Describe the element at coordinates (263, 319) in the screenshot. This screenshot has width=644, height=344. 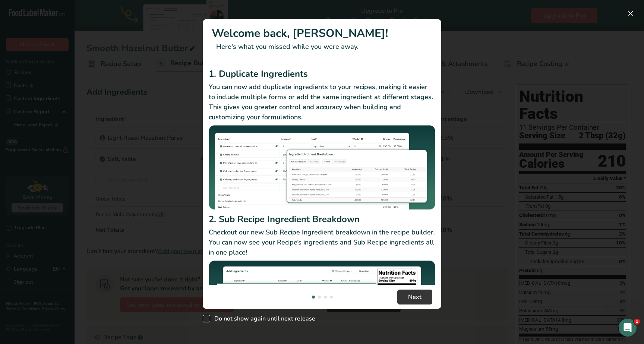
I see `span: Do not show again until next release` at that location.